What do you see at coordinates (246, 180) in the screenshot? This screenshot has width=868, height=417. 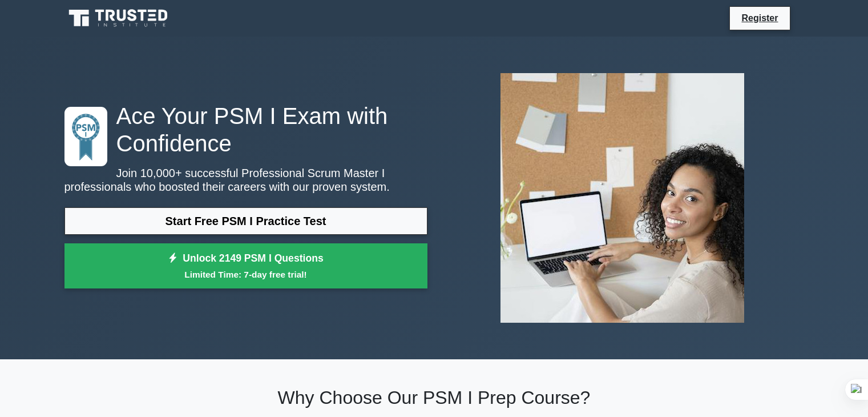 I see `p: Join 10,000+ successful Professional Scrum Master I professionals who boosted their careers with ...` at bounding box center [246, 180].